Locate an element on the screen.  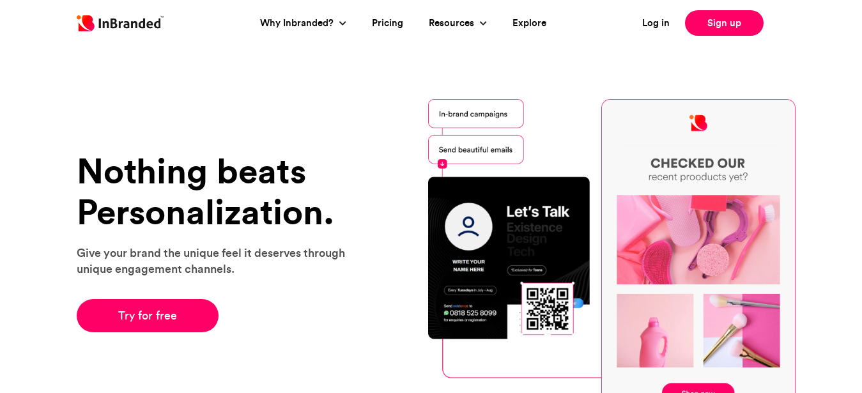
img: Inbranded is located at coordinates (120, 23).